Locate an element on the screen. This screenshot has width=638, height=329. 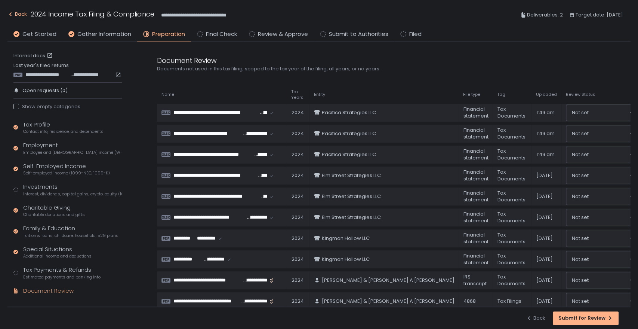
div: Special Situations is located at coordinates (57, 252).